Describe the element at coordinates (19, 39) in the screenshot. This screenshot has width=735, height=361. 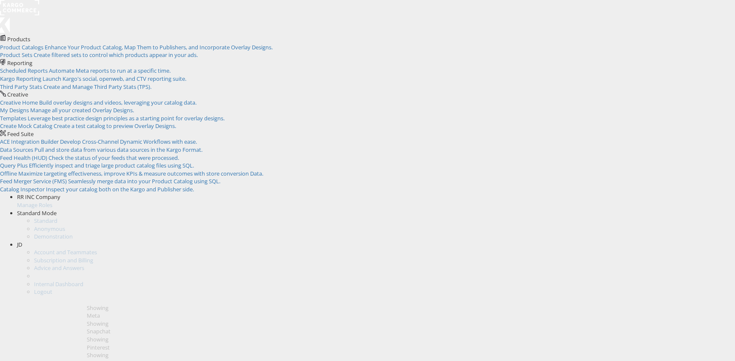
I see `span: Products` at that location.